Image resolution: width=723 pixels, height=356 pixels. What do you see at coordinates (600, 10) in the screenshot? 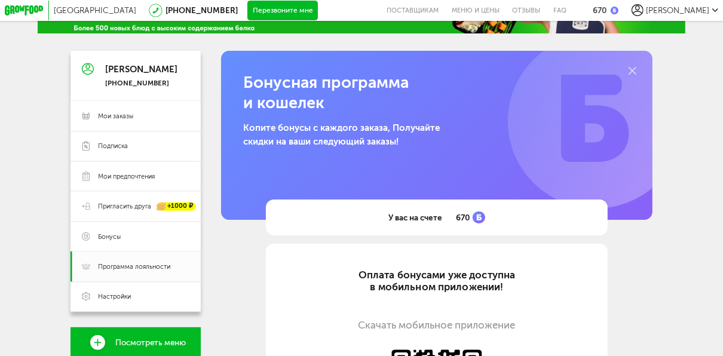
I see `div: 670` at bounding box center [600, 10].